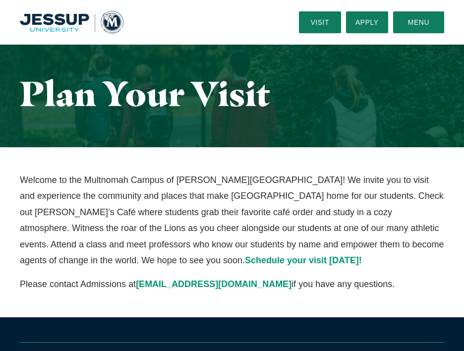 The image size is (464, 351). What do you see at coordinates (320, 22) in the screenshot?
I see `a: Visit` at bounding box center [320, 22].